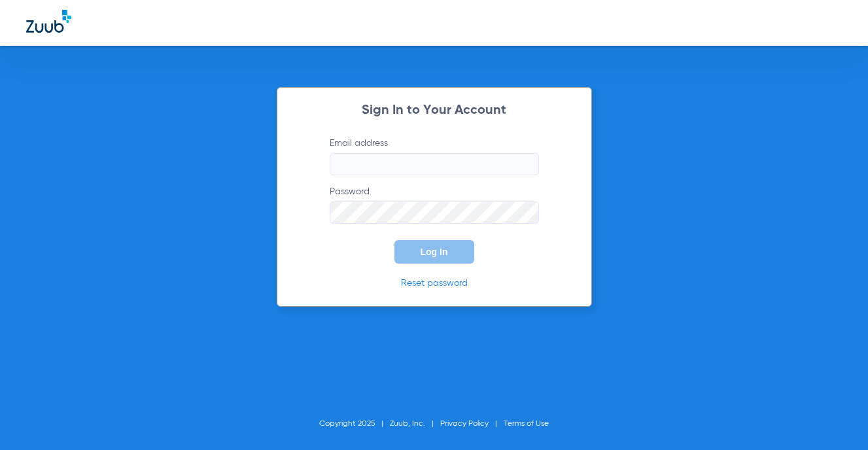  What do you see at coordinates (414, 424) in the screenshot?
I see `li: Zuub, Inc.` at bounding box center [414, 424].